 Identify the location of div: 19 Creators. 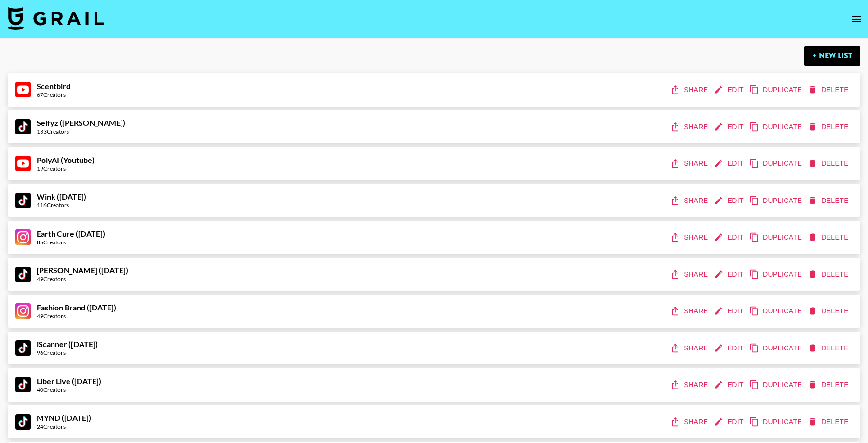
(66, 168).